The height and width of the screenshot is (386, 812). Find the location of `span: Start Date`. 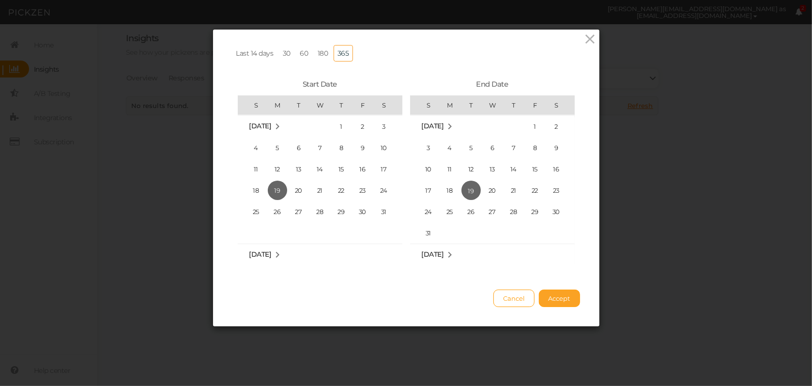

span: Start Date is located at coordinates (320, 84).